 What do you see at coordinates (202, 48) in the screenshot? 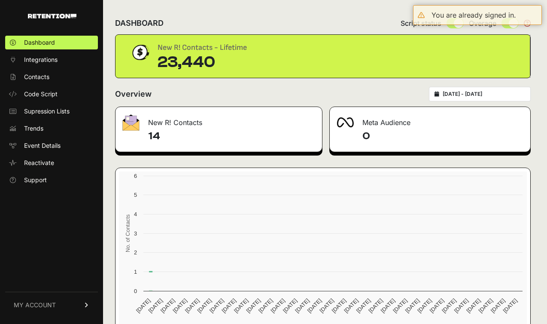
I see `div: New R! Contacts - Lifetime` at bounding box center [202, 48].